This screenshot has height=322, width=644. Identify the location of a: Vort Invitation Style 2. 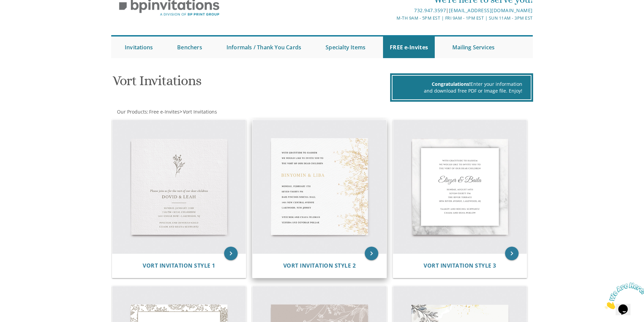
(320, 266).